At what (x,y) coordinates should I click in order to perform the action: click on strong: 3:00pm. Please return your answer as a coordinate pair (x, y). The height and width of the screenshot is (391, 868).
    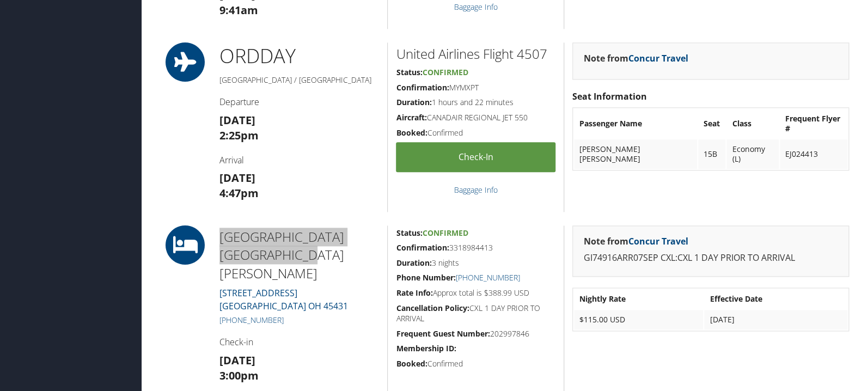
    Looking at the image, I should click on (239, 376).